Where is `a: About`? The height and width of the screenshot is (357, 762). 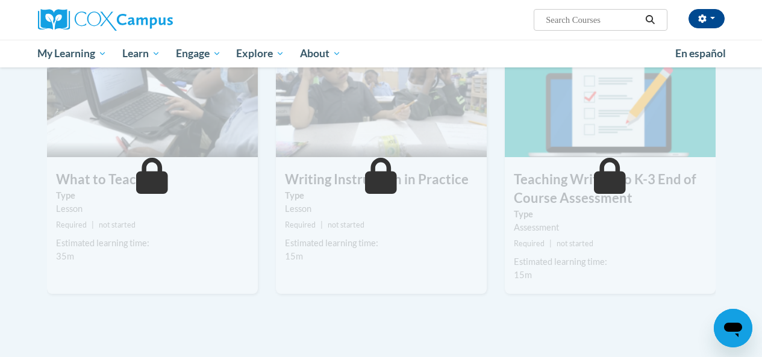
a: About is located at coordinates (320, 54).